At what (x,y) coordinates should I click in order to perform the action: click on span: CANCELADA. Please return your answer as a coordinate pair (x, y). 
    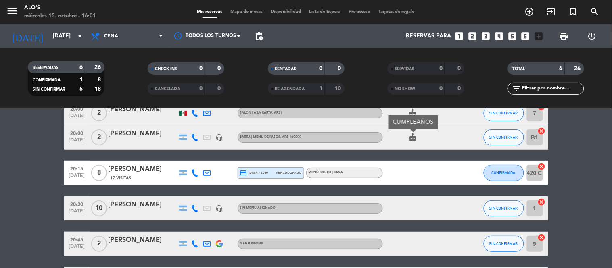
    Looking at the image, I should click on (167, 89).